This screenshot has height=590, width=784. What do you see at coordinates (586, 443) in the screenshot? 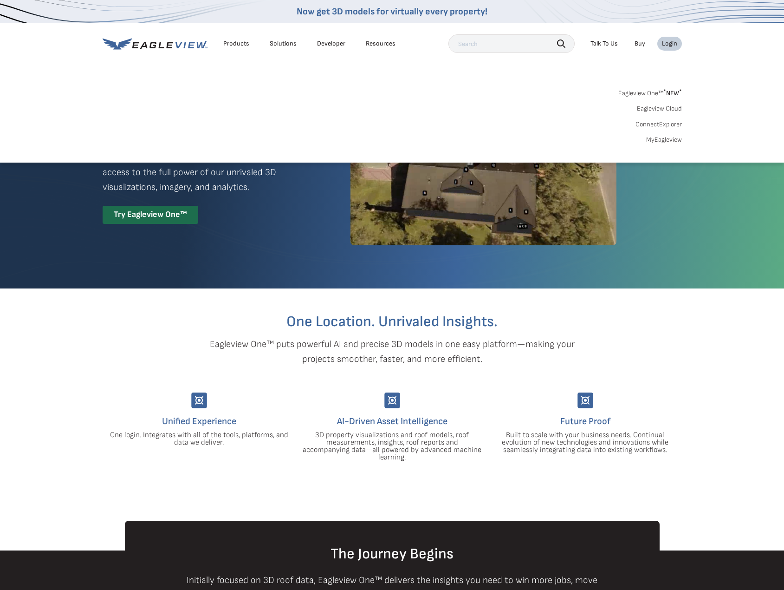
I see `p: Built to scale with your business needs. Continual evolution of new technologies and innovations ...` at bounding box center [586, 443].